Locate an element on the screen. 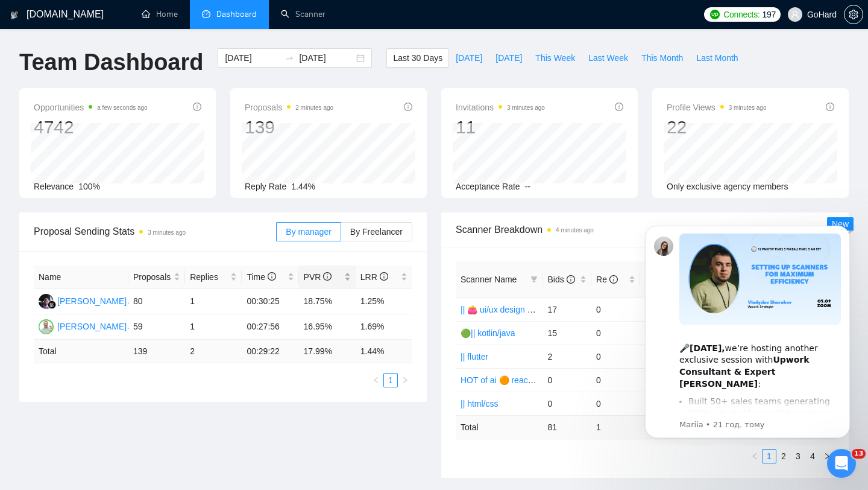 The image size is (868, 490). li: Built 50+ sales teams generating $20K+ in stable monthly revenue is located at coordinates (137, 192).